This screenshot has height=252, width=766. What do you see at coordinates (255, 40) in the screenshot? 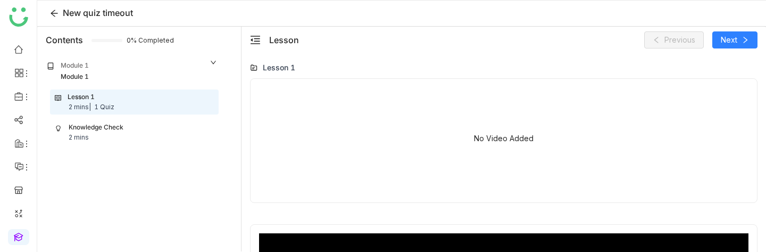
I see `button: menu-fold` at bounding box center [255, 40].